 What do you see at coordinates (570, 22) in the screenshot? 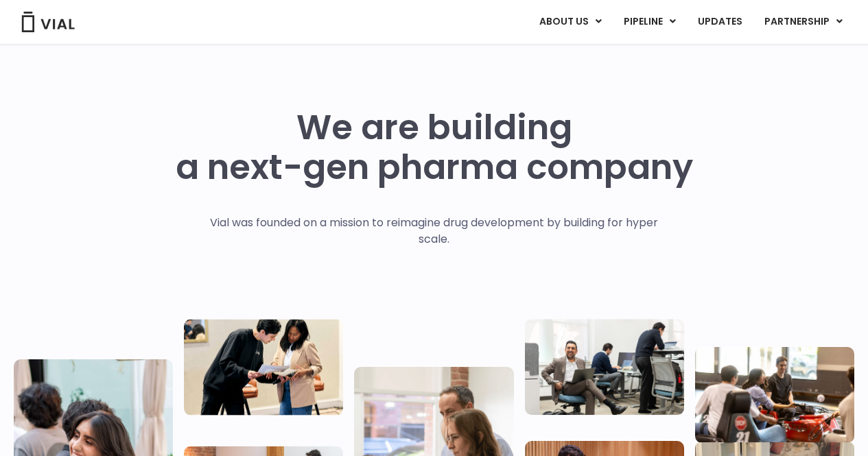
I see `a: ABOUT USMenu Toggle` at bounding box center [570, 22].